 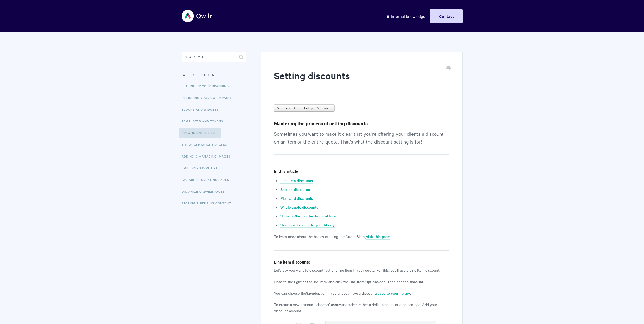 What do you see at coordinates (296, 198) in the screenshot?
I see `a: Plan card discounts` at bounding box center [296, 198].